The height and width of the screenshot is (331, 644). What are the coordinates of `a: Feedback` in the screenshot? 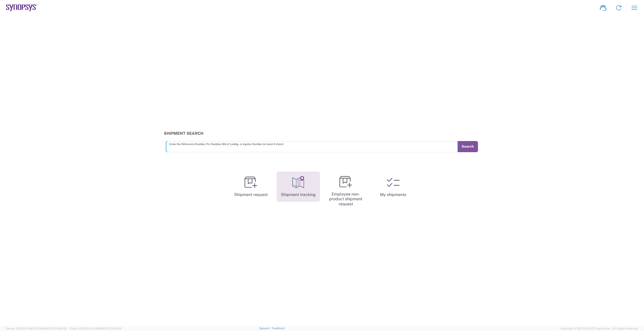 It's located at (278, 328).